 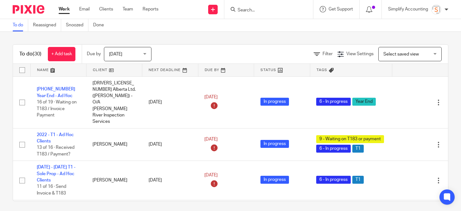 I want to click on a: Clients, so click(x=106, y=9).